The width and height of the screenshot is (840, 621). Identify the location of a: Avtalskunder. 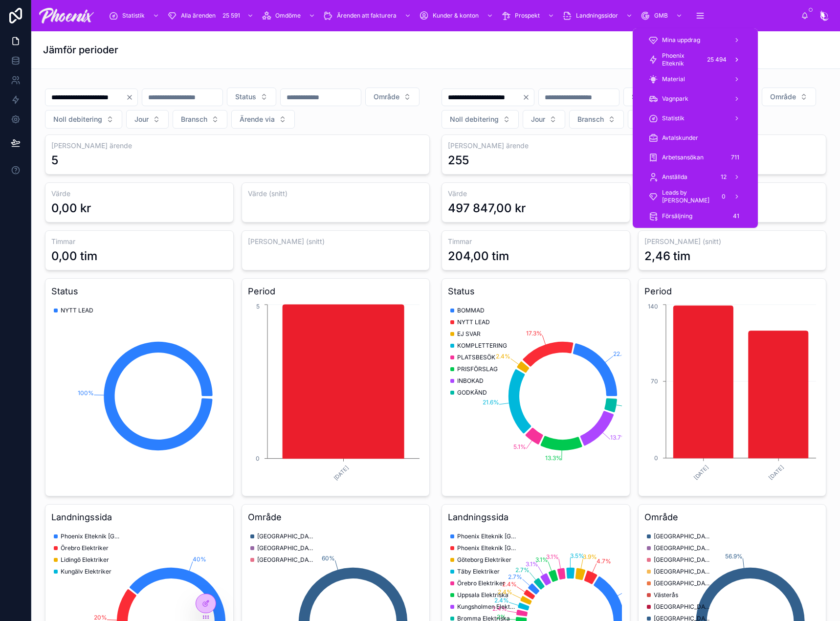
(695, 138).